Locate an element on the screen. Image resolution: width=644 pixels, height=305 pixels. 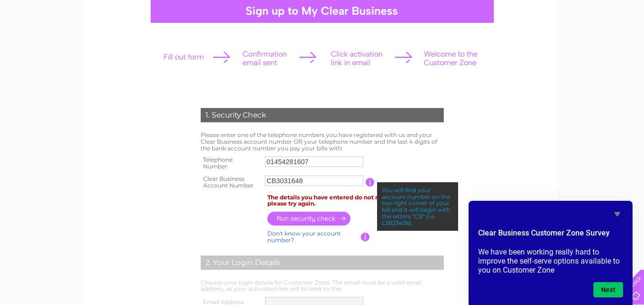
button: Hide survey is located at coordinates (617, 214).